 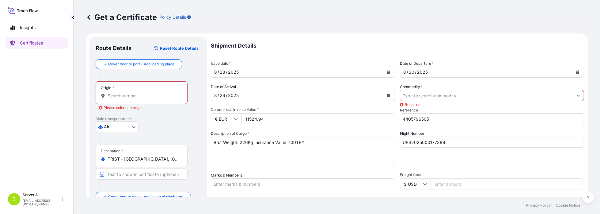 What do you see at coordinates (492, 174) in the screenshot?
I see `span: Freight Cost` at bounding box center [492, 174].